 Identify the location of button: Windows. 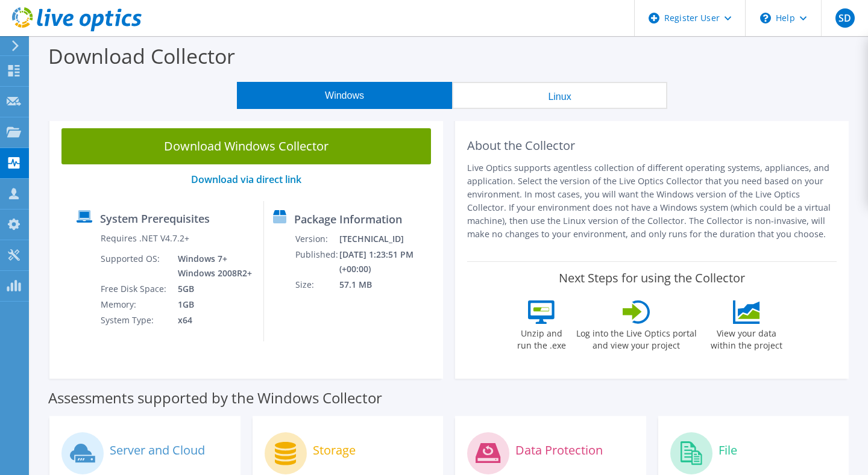
(344, 96).